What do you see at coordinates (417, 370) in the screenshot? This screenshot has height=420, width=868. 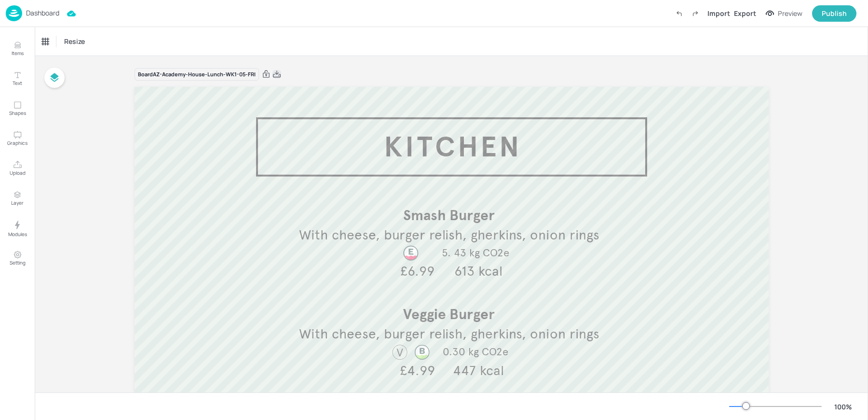 I see `span: £4.99` at bounding box center [417, 370].